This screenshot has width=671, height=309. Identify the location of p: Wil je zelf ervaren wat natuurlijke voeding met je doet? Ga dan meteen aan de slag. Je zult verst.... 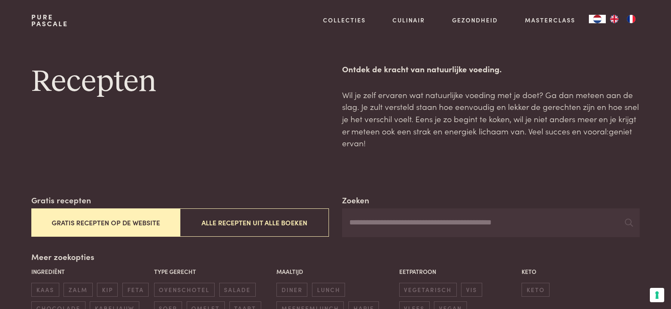
(490, 119).